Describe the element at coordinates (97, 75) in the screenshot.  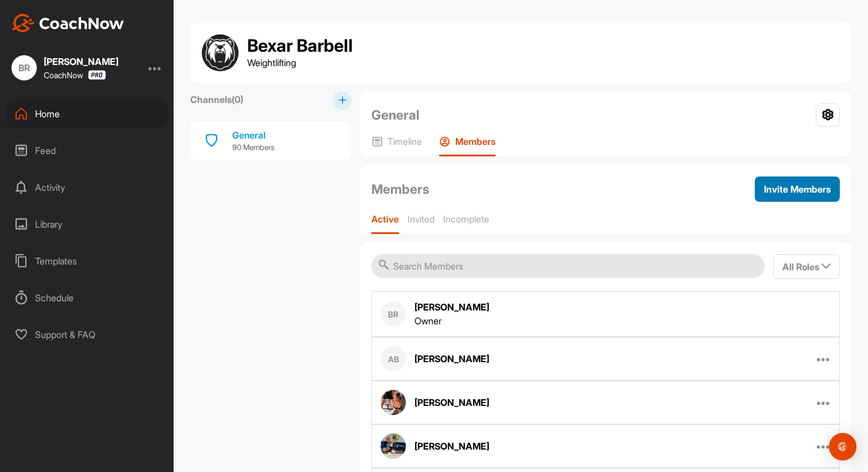
I see `img: CoachNow Pro` at that location.